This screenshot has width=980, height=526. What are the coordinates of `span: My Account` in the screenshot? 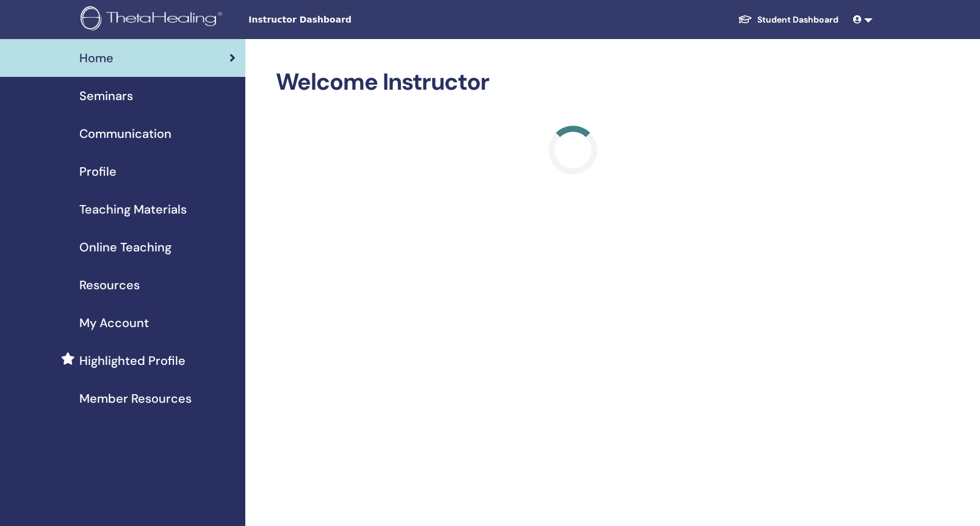 It's located at (114, 323).